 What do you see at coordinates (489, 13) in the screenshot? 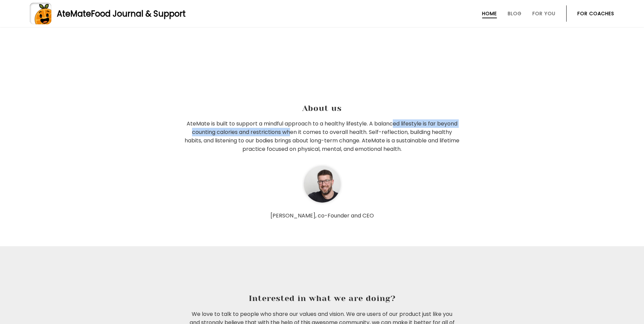
I see `a: Home` at bounding box center [489, 13].